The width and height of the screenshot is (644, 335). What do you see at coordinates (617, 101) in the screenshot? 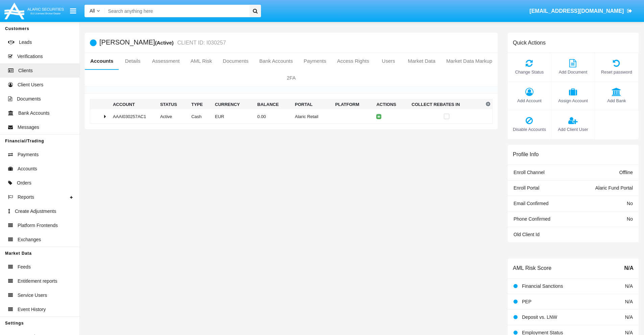
I see `span: Add Bank` at bounding box center [617, 101].